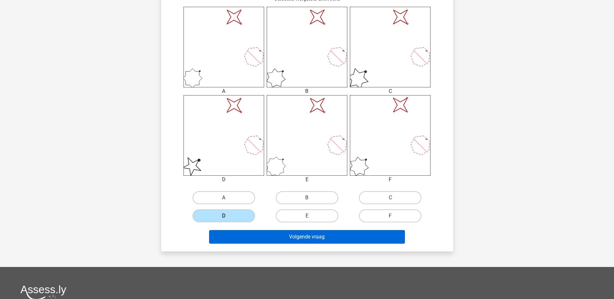 The image size is (614, 299). Describe the element at coordinates (307, 180) in the screenshot. I see `div: E` at that location.